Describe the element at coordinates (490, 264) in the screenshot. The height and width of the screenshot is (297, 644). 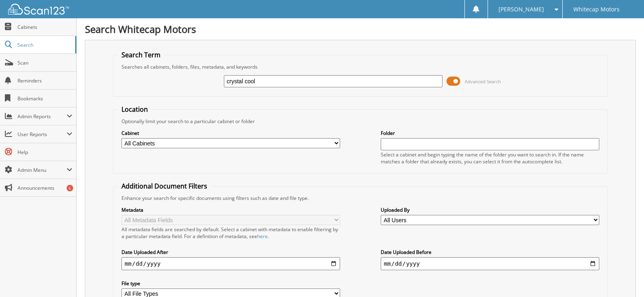
I see `input: end` at that location.